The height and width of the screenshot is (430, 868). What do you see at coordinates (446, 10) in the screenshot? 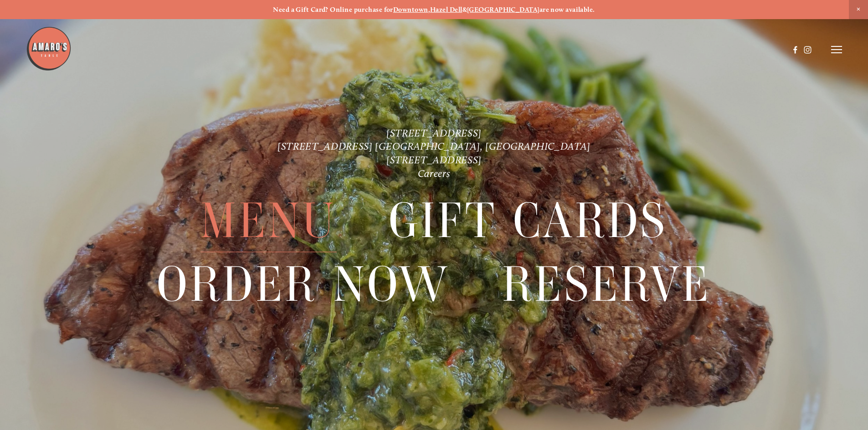
I see `strong: Hazel Dell` at bounding box center [446, 10].